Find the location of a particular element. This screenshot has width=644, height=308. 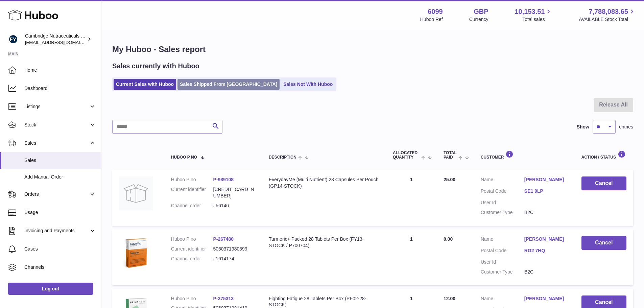

a: RG2 7HQ is located at coordinates (546, 250).